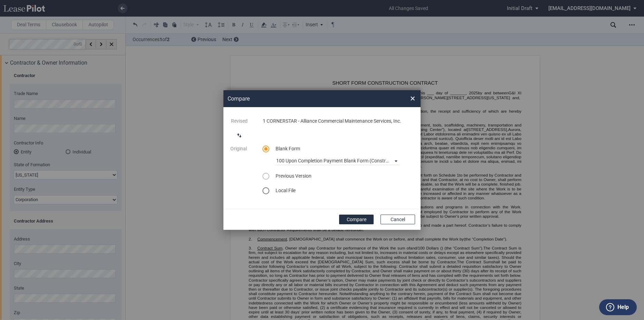 The image size is (644, 320). I want to click on span: Previous Version, so click(293, 176).